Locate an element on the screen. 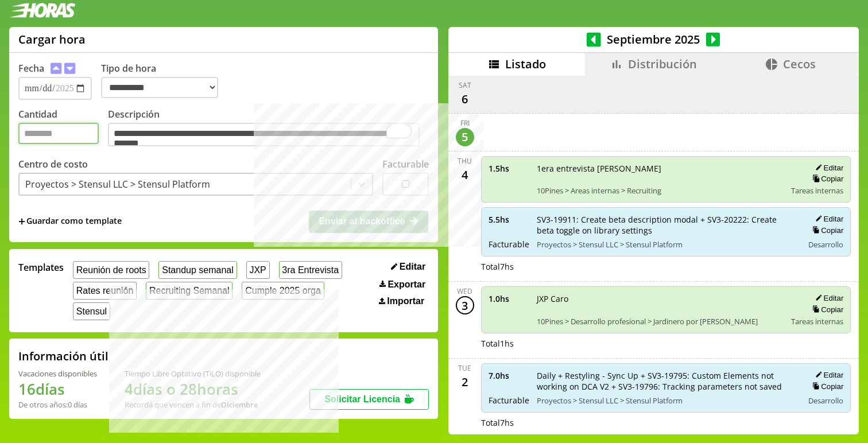 The height and width of the screenshot is (443, 868). div: Fri is located at coordinates (465, 123).